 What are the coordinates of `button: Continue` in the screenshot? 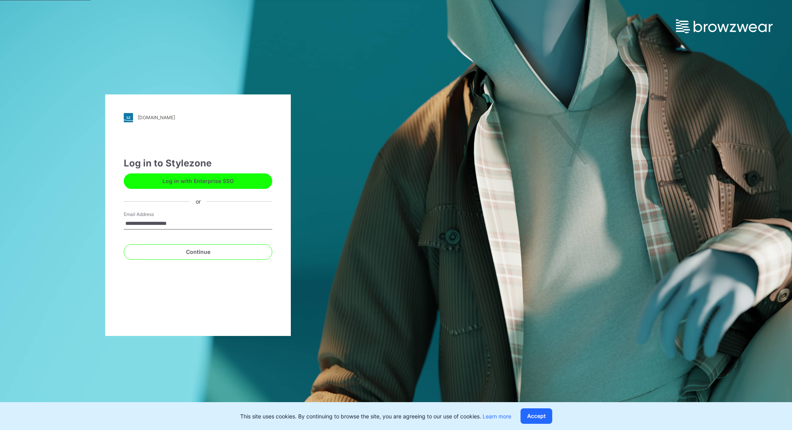 It's located at (198, 252).